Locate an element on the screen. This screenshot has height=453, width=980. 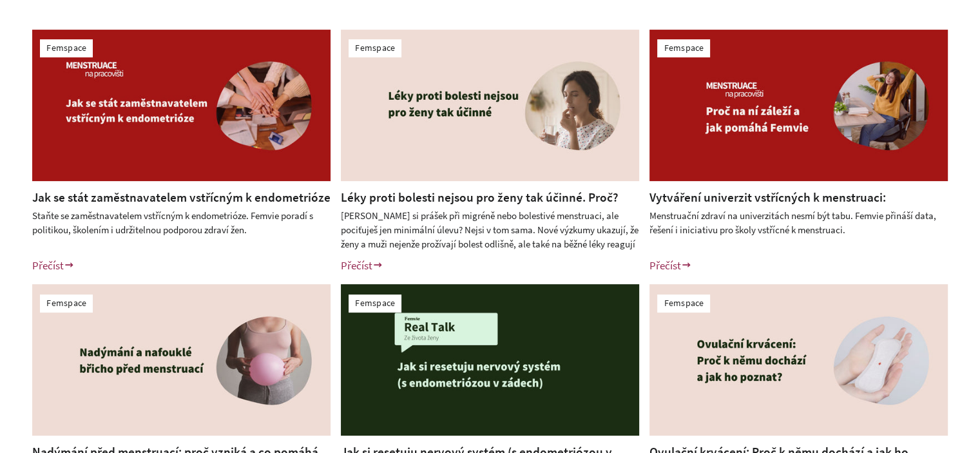
div: Menstruační zdraví na univerzitách nesmí být tabu. Femvie přináší data, řešení i iniciativu pro š... is located at coordinates (798, 229).